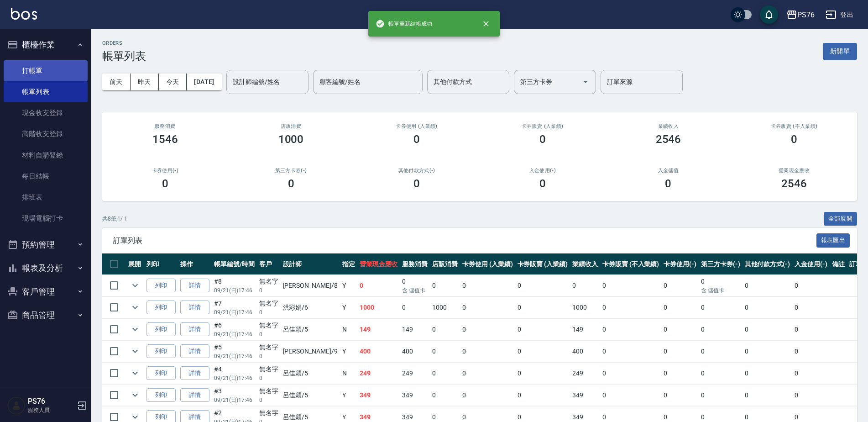 Image resolution: width=868 pixels, height=422 pixels. I want to click on button: 前天, so click(117, 81).